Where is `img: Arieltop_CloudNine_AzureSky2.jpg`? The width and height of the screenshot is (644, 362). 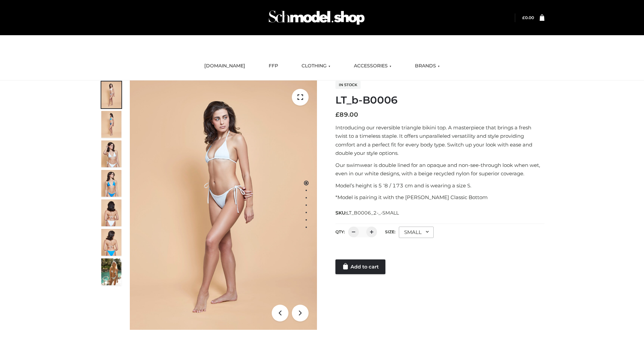
img: Arieltop_CloudNine_AzureSky2.jpg is located at coordinates (112, 272).